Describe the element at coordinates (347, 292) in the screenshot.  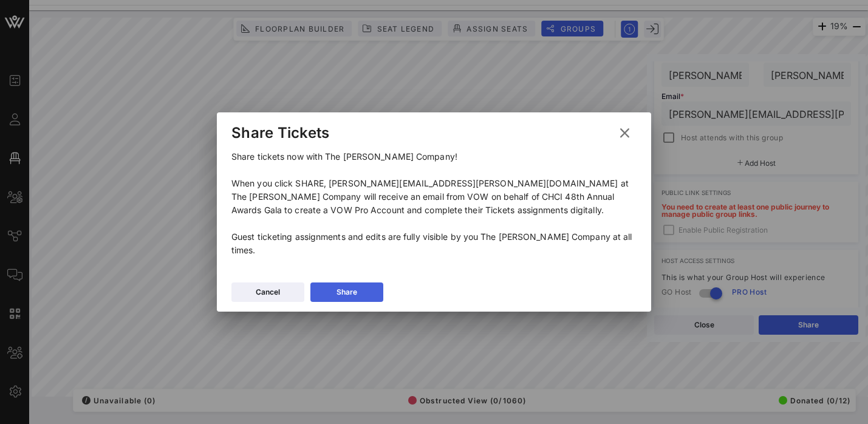
I see `button: Share` at that location.